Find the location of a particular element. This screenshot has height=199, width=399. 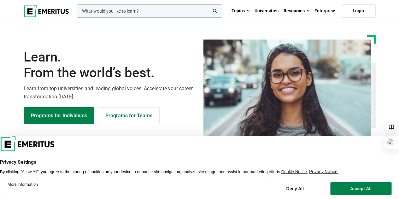

input: woocommerce-product-search-field-0 is located at coordinates (150, 11).